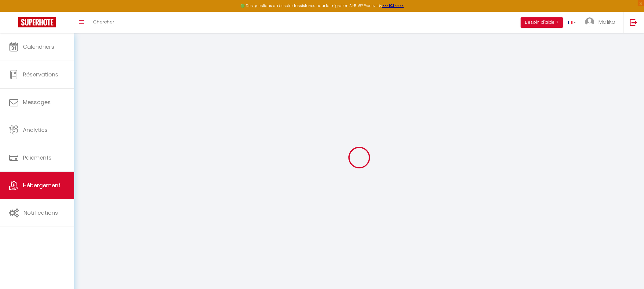  Describe the element at coordinates (41, 213) in the screenshot. I see `span: Notifications` at that location.